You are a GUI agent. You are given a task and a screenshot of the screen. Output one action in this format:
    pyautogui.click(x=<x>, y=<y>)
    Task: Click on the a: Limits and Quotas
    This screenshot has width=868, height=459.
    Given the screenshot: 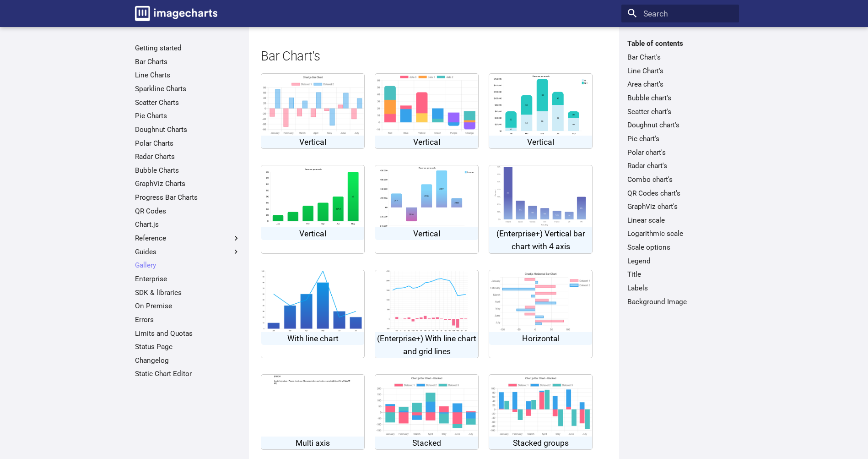 What is the action you would take?
    pyautogui.click(x=188, y=333)
    